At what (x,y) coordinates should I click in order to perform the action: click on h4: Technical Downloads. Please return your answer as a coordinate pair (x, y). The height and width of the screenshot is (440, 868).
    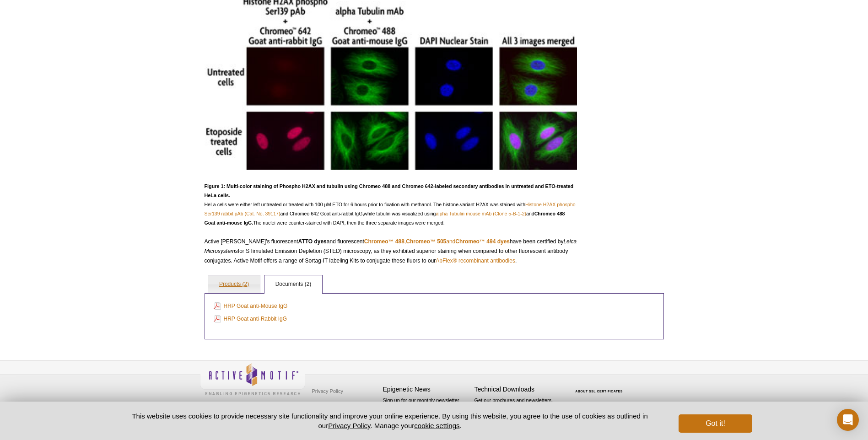
    Looking at the image, I should click on (518, 389).